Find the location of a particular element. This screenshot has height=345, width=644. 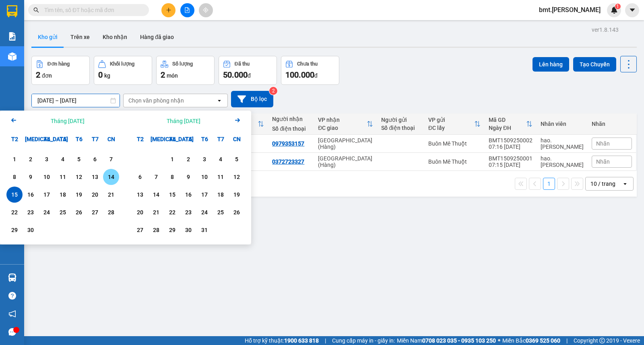

span: search is located at coordinates (36, 10).